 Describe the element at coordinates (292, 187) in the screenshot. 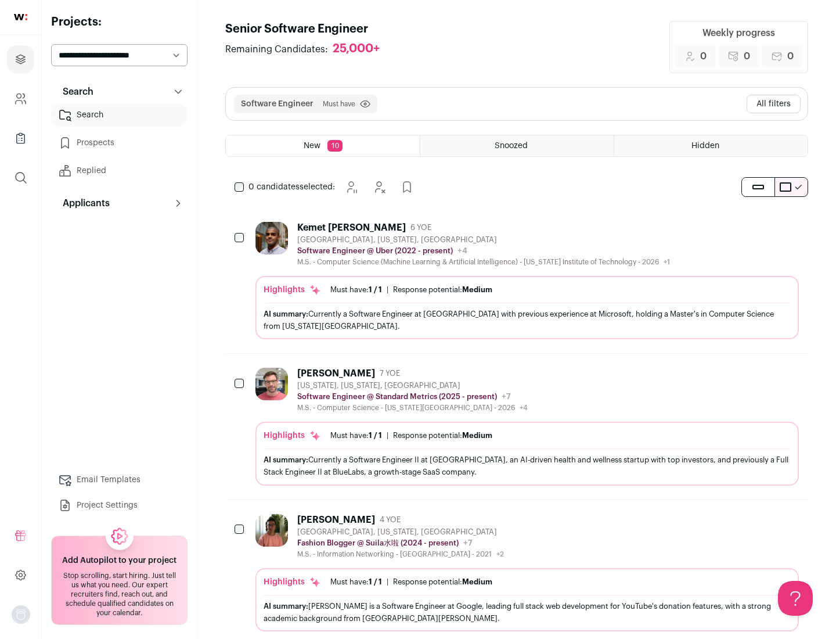

I see `span: selected:` at that location.